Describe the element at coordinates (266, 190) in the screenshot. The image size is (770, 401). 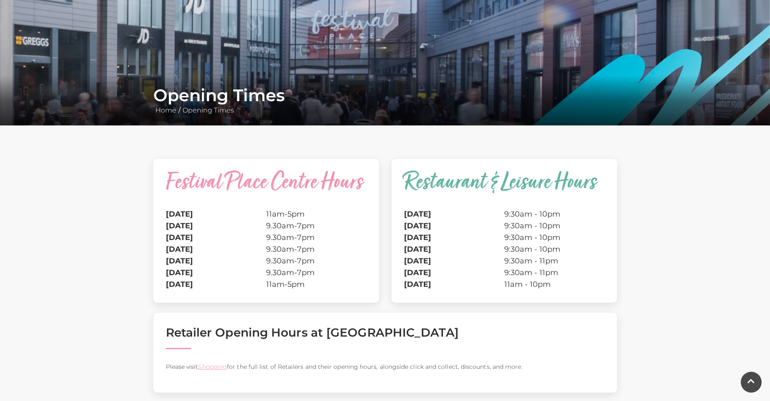
I see `caption: Festival Place Centre Hours` at that location.